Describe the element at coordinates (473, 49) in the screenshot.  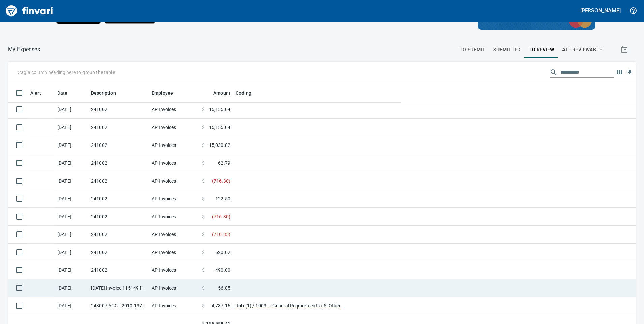
I see `span: To Submit` at that location.